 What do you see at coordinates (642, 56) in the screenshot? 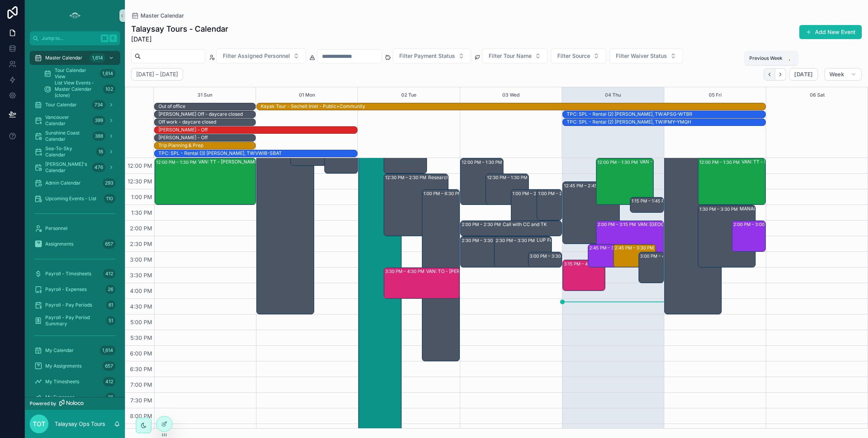
I see `span: Filter Waiver Status` at bounding box center [642, 56].